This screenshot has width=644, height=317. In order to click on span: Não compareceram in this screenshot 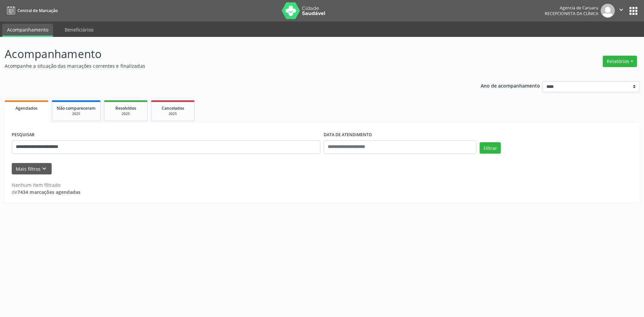, I will do `click(76, 108)`.